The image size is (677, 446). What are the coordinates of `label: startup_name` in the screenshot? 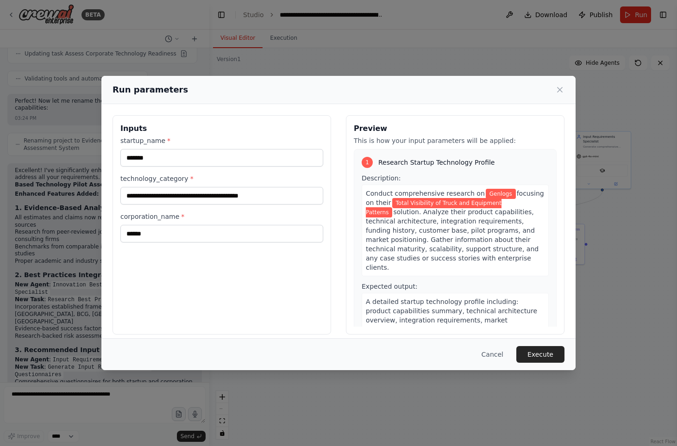 It's located at (222, 141).